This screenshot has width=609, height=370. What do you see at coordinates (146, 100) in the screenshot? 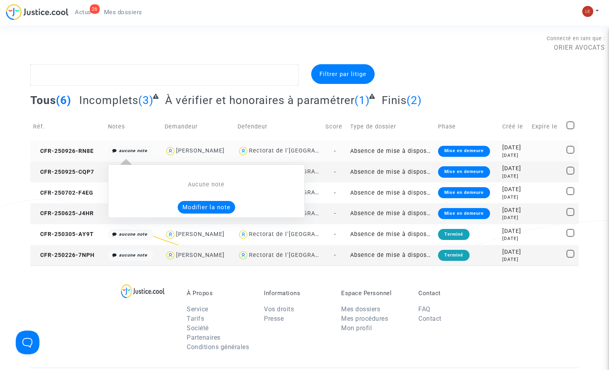
I see `span: (3)` at bounding box center [146, 100].